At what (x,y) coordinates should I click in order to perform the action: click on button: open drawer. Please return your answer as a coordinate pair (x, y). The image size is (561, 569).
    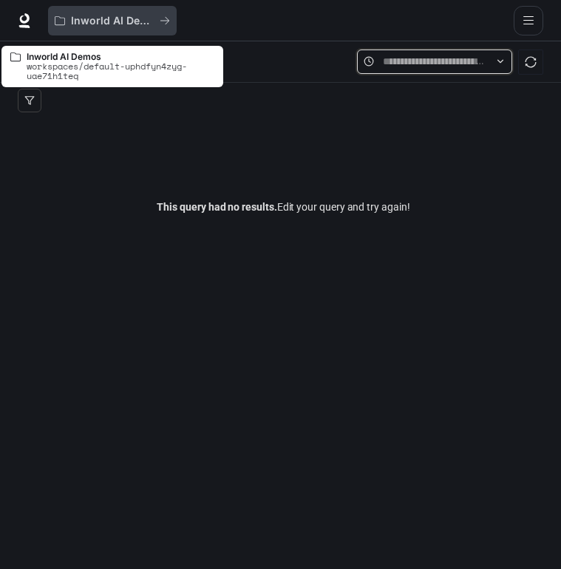
    Looking at the image, I should click on (528, 21).